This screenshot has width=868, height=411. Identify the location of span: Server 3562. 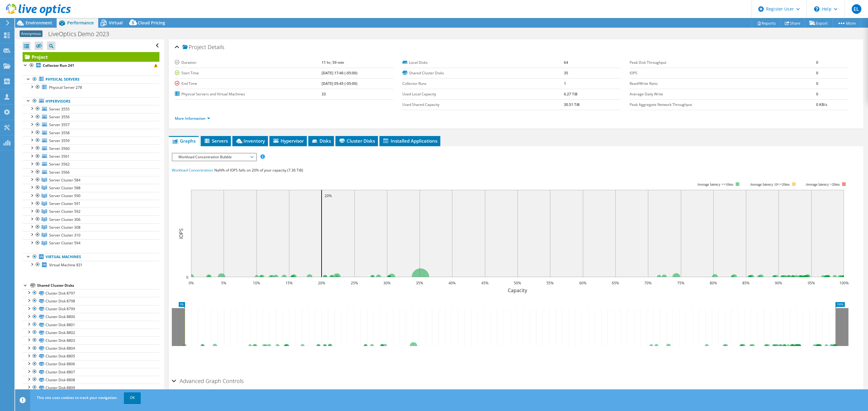
(59, 164).